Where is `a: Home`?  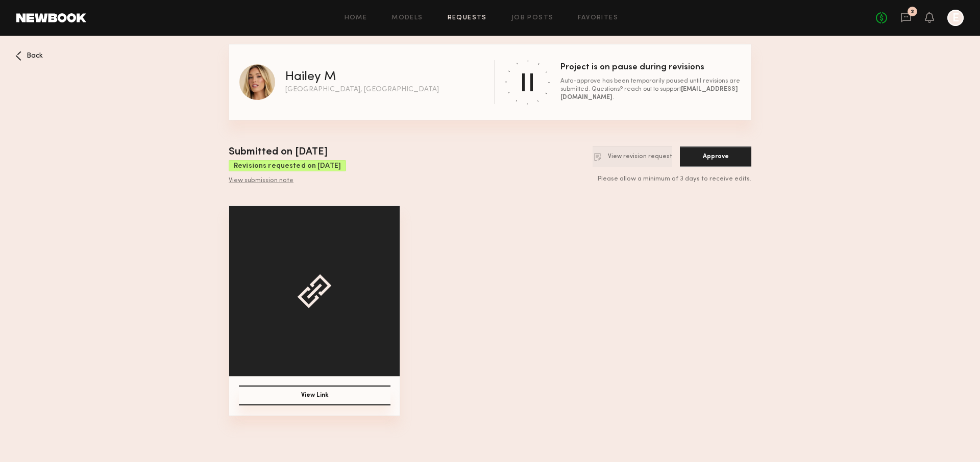 a: Home is located at coordinates (356, 18).